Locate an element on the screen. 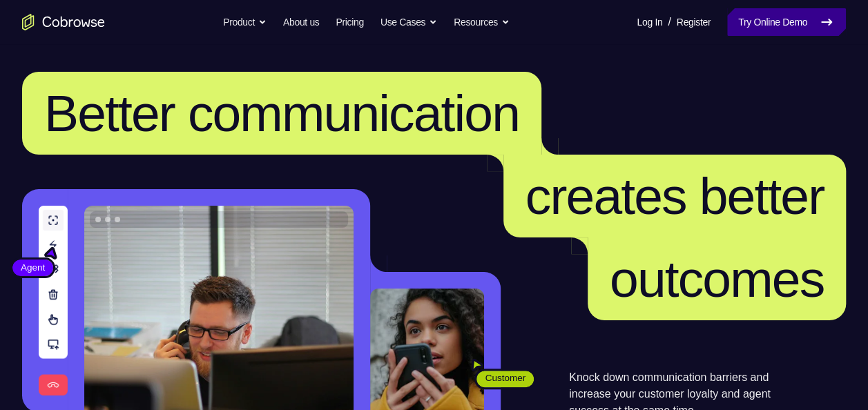 This screenshot has height=410, width=868. span: outcomes is located at coordinates (717, 278).